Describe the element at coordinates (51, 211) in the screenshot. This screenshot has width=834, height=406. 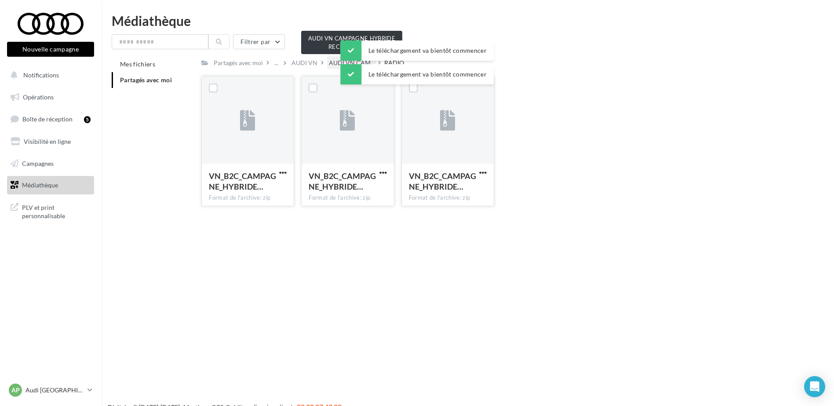
I see `a: PLV et print personnalisable` at that location.